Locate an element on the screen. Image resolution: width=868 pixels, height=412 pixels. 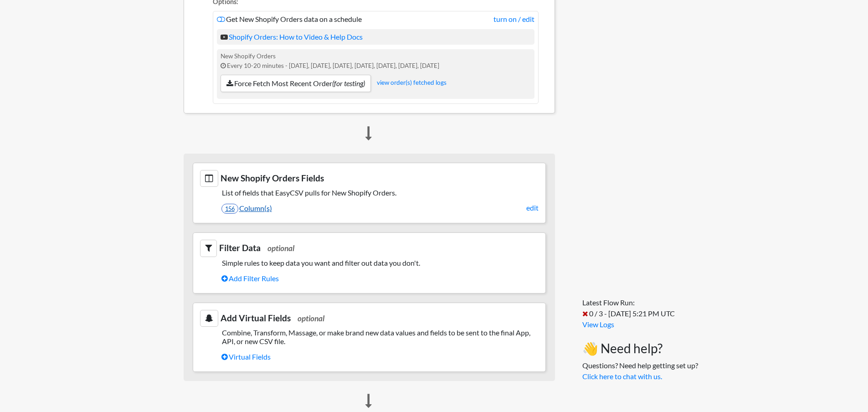
a: turn on / edit is located at coordinates (514, 19).